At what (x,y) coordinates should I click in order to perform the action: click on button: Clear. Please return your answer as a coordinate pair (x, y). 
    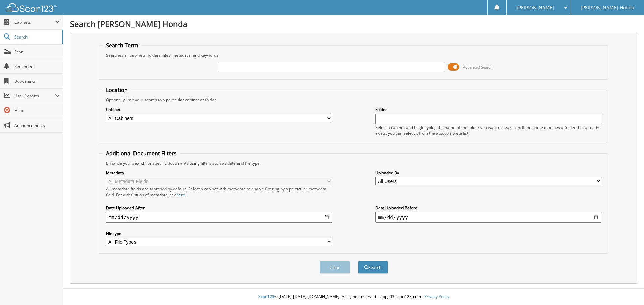
    Looking at the image, I should click on (335, 267).